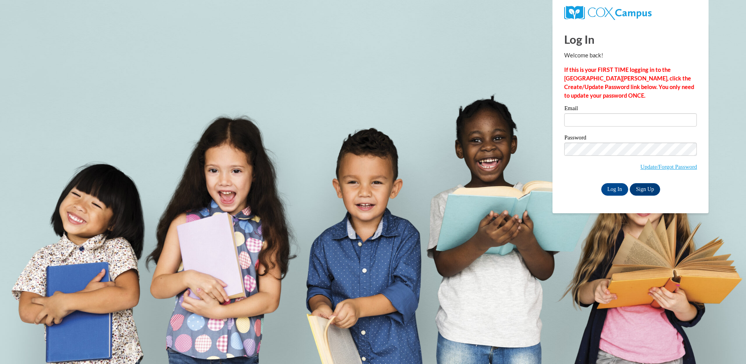 The width and height of the screenshot is (746, 364). What do you see at coordinates (669, 167) in the screenshot?
I see `a: Update/Forgot Password` at bounding box center [669, 167].